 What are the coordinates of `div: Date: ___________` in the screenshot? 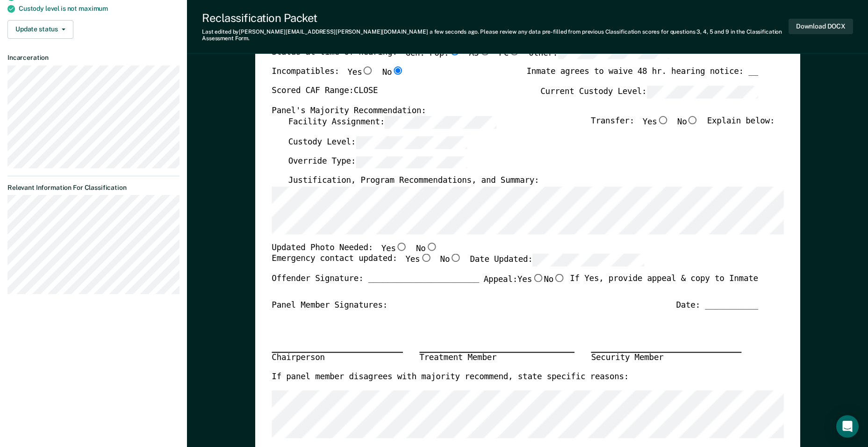 It's located at (717, 305).